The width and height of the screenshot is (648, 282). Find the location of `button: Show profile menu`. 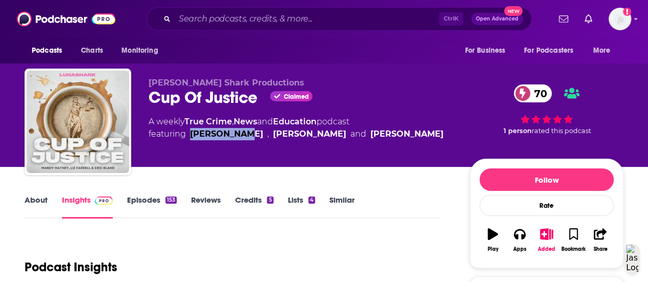

button: Show profile menu is located at coordinates (620, 19).